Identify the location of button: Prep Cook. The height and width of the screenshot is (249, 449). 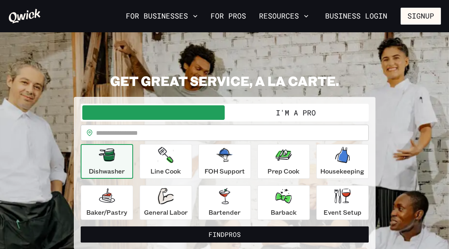
(284, 161).